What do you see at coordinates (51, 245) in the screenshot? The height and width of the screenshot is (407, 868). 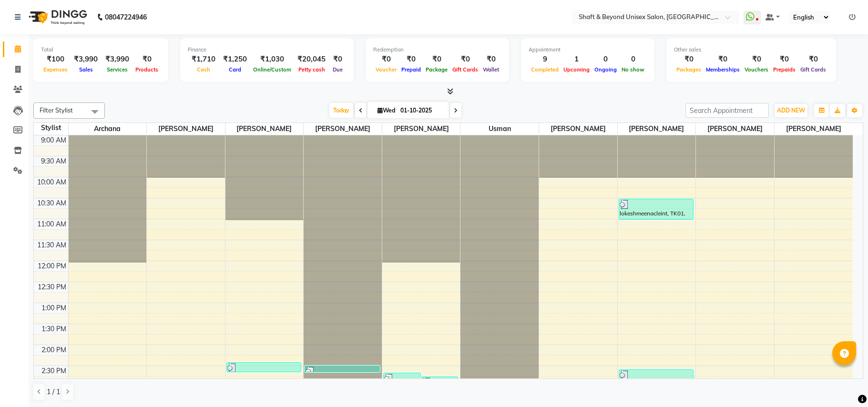 I see `div: 11:30 AM` at bounding box center [51, 245].